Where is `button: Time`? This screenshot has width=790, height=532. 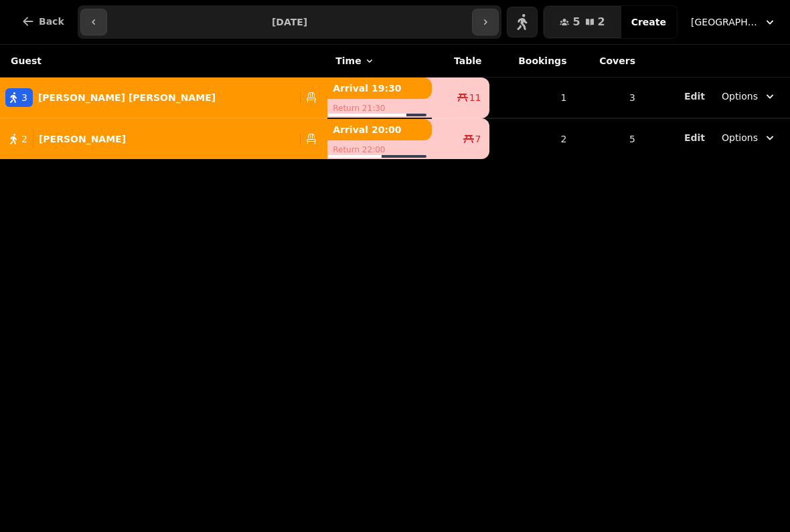
button: Time is located at coordinates (354, 61).